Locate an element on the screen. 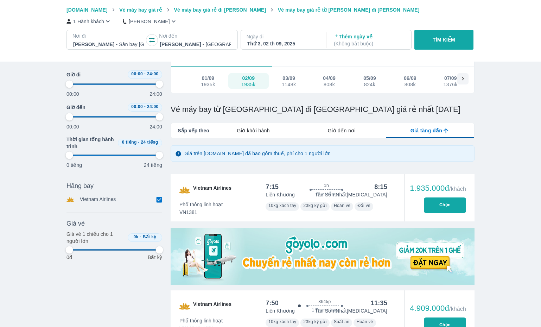 This screenshot has width=541, height=327. span: Giá tăng dần is located at coordinates (426, 131).